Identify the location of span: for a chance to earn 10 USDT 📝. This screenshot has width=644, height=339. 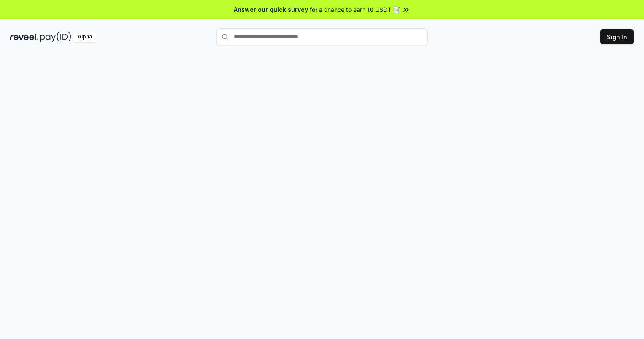
(355, 9).